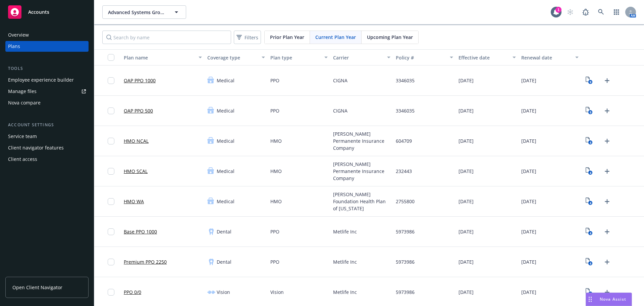 The width and height of the screenshot is (644, 306). What do you see at coordinates (47, 125) in the screenshot?
I see `div: Account settings` at bounding box center [47, 125].